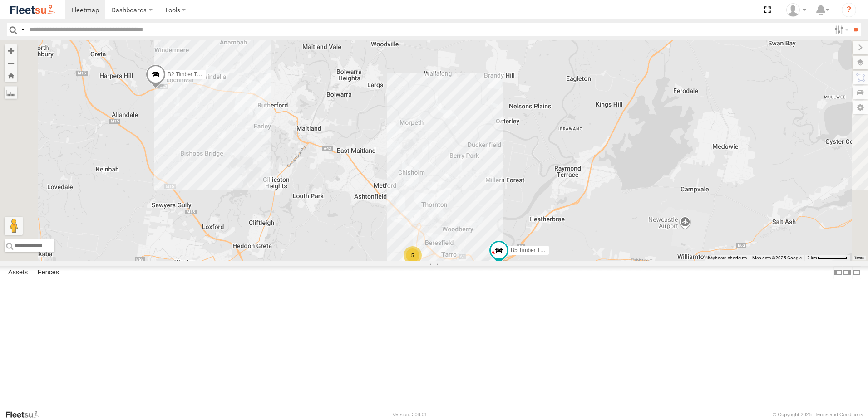 Image resolution: width=868 pixels, height=419 pixels. Describe the element at coordinates (11, 75) in the screenshot. I see `button: Zoom Home` at that location.